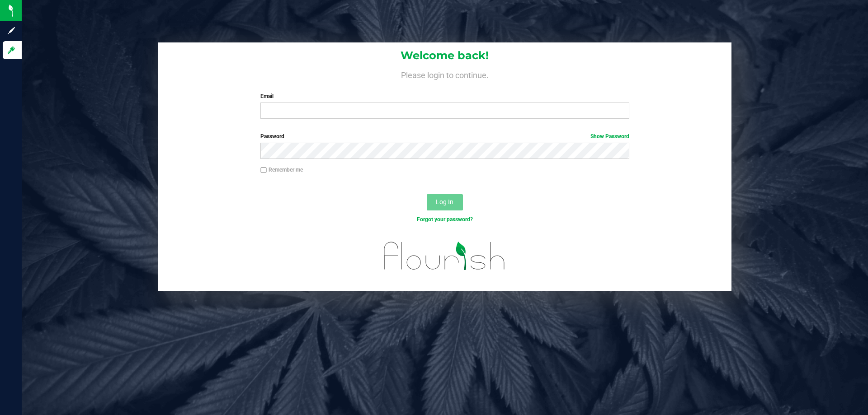 This screenshot has height=415, width=868. Describe the element at coordinates (445, 202) in the screenshot. I see `button: Log In` at that location.